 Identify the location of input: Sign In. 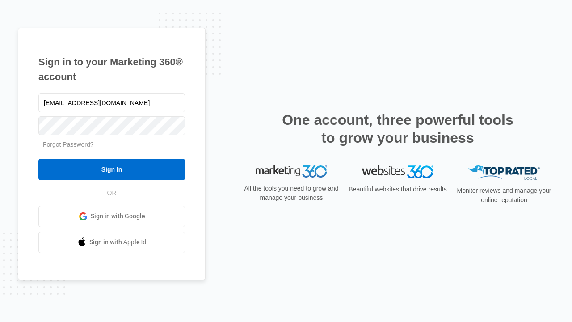
(112, 169).